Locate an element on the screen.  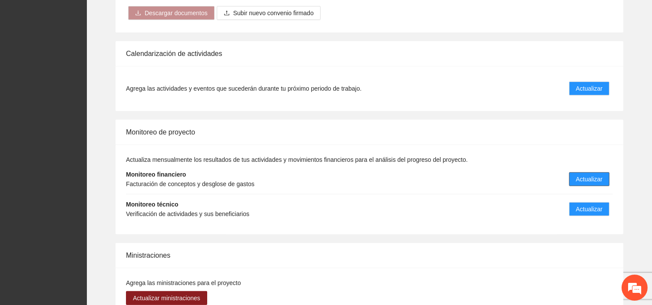
span: Actualizar ministraciones is located at coordinates (166, 298).